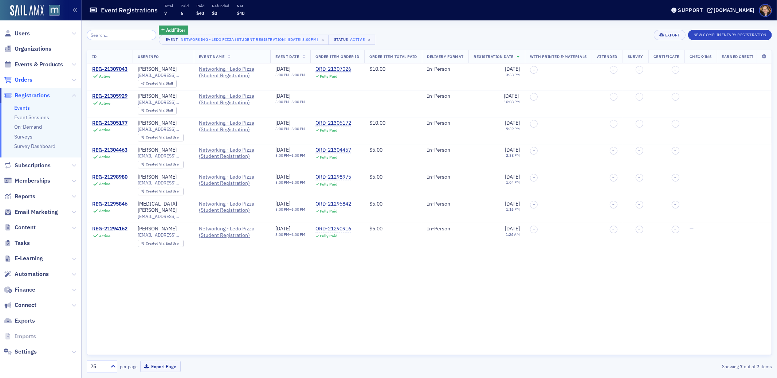 This screenshot has height=378, width=777. I want to click on a: Registrations, so click(27, 95).